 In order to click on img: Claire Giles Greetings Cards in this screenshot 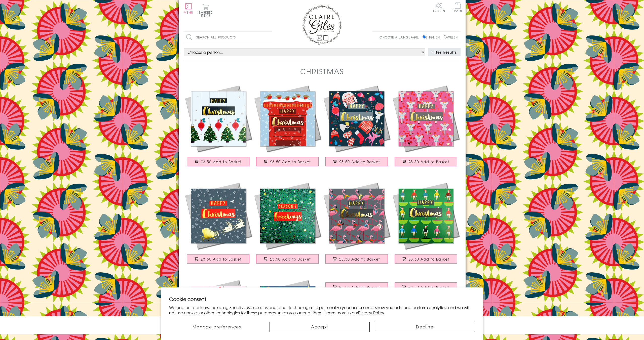, I will do `click(322, 25)`.